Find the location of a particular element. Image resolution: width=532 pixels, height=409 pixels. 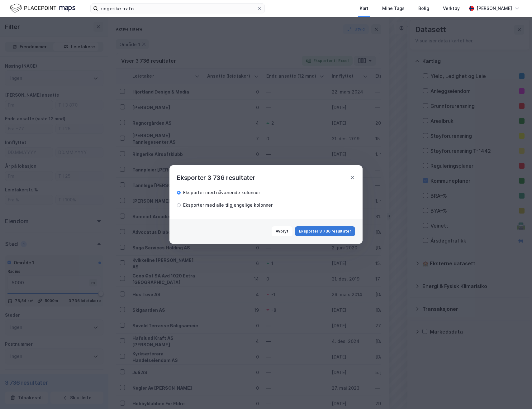

input: Søk på adresse, matrikkel, gårdeiere, leietakere eller personer is located at coordinates (178, 9).